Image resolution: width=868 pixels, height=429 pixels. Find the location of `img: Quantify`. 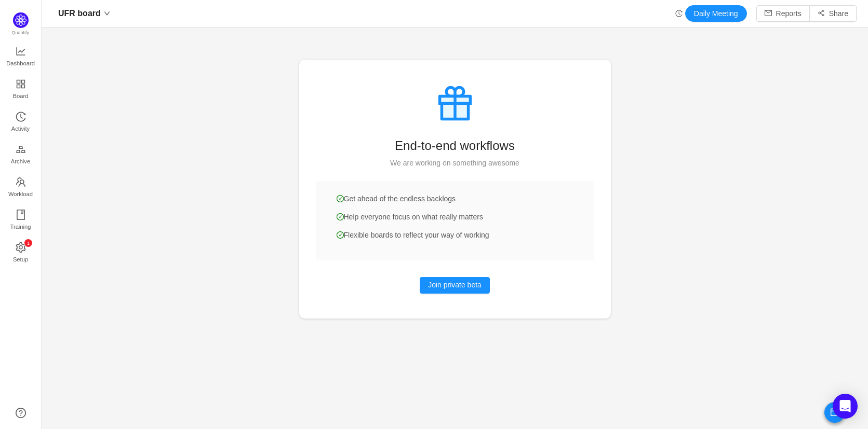

img: Quantify is located at coordinates (21, 20).